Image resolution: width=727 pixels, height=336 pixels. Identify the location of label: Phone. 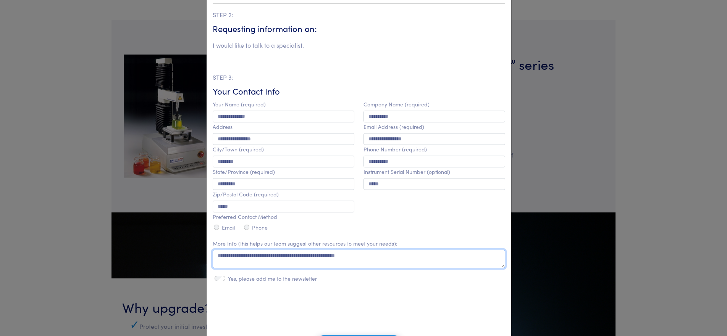
(260, 227).